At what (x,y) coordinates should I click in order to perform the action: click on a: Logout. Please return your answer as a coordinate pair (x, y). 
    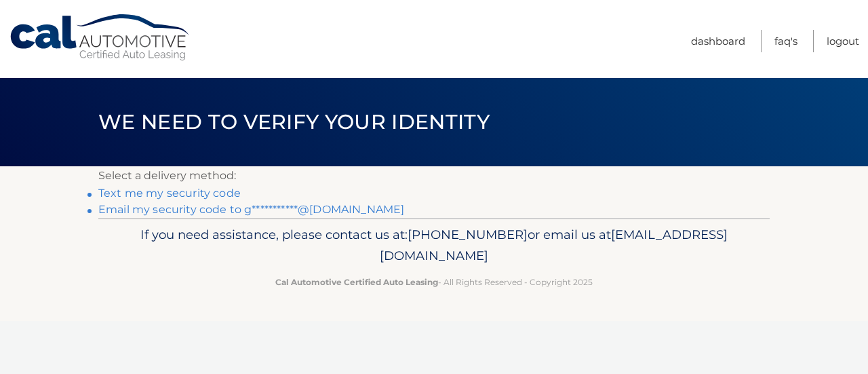
    Looking at the image, I should click on (843, 40).